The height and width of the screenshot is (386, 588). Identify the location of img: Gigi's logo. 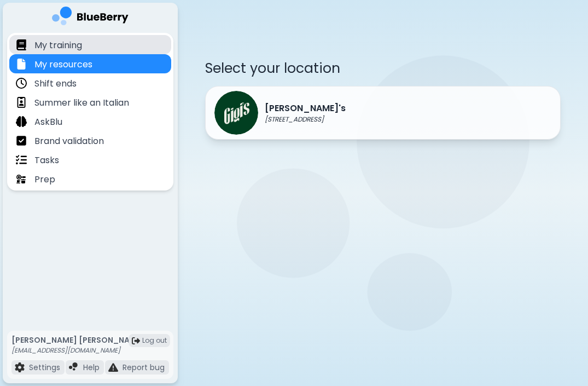
(236, 113).